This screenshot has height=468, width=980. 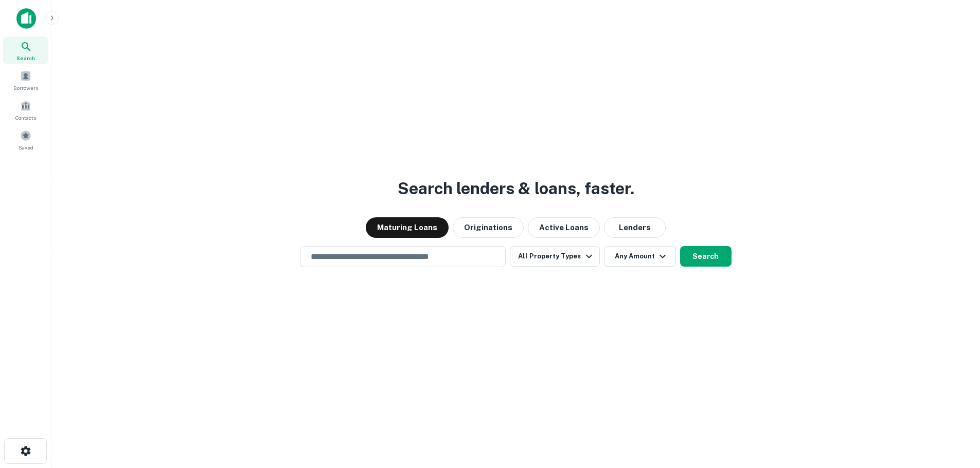 I want to click on a: Contacts, so click(x=26, y=110).